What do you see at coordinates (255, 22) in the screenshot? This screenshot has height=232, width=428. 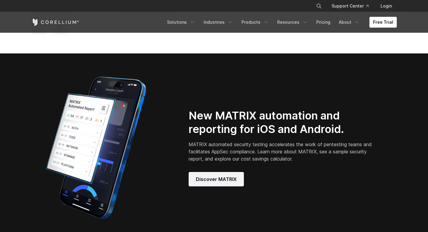 I see `a: Products` at bounding box center [255, 22].